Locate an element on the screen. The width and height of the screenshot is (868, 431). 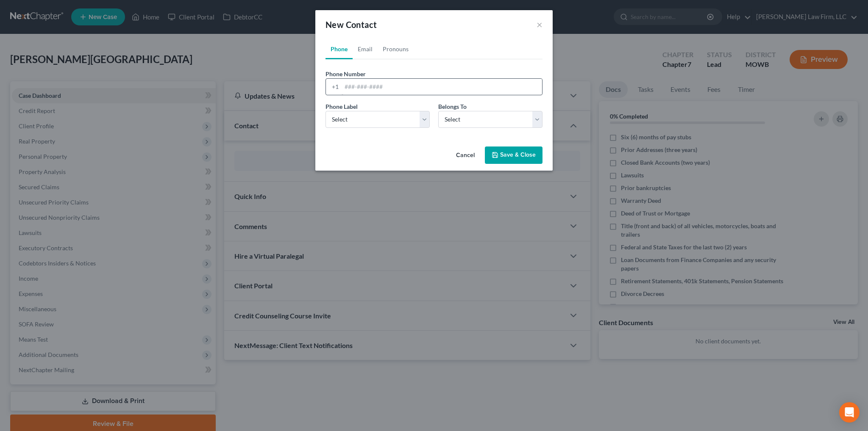
a: Pronouns is located at coordinates (396, 49).